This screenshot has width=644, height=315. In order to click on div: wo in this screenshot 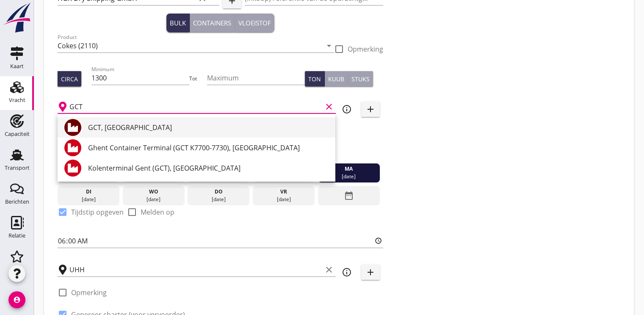, I will do `click(153, 192)`.